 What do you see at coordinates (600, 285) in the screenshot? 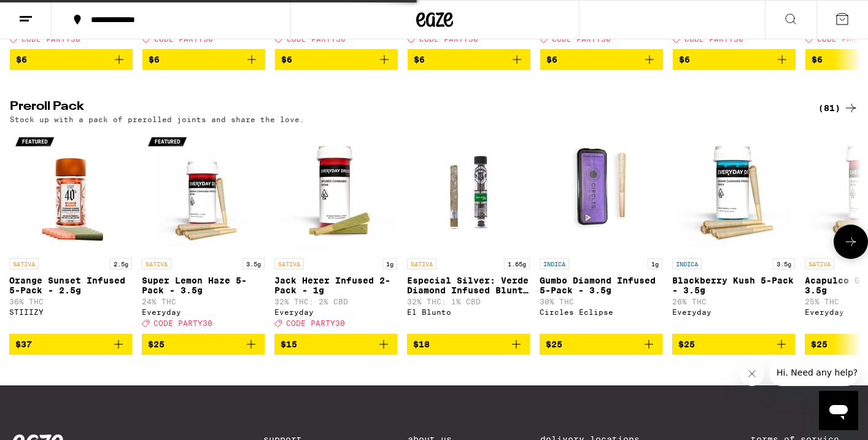
I see `p: Gumbo Diamond Infused 5-Pack - 3.5g` at bounding box center [600, 285].